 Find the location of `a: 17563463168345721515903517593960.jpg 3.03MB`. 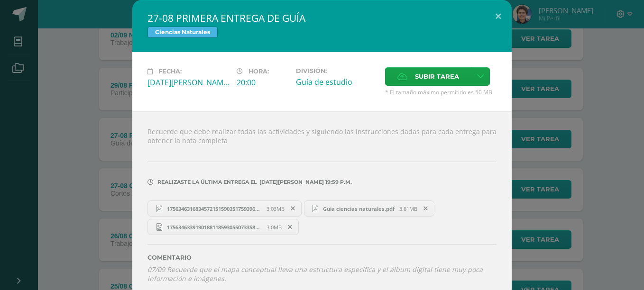

a: 17563463168345721515903517593960.jpg 3.03MB is located at coordinates (225, 208).